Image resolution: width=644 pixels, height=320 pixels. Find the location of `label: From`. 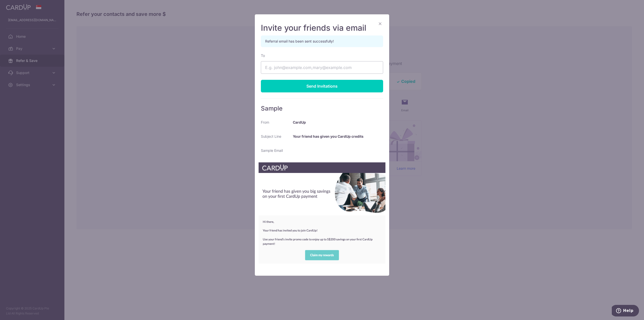

label: From is located at coordinates (265, 122).